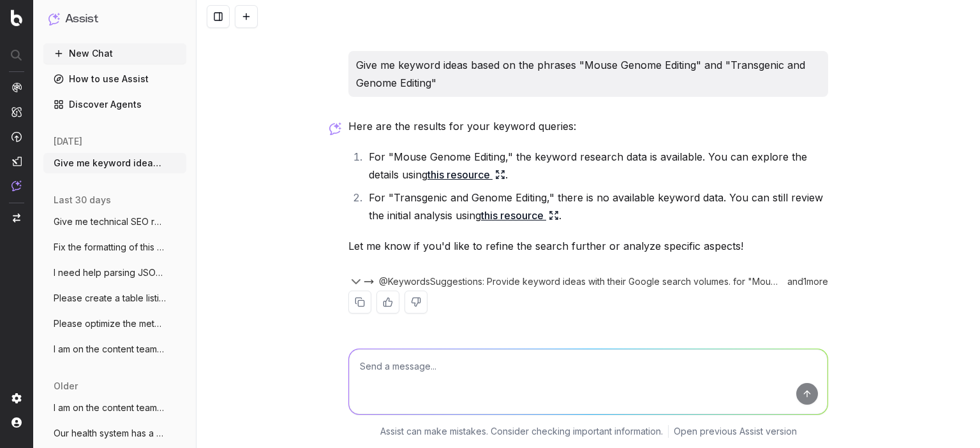 The height and width of the screenshot is (448, 980). I want to click on button: Assist, so click(115, 19).